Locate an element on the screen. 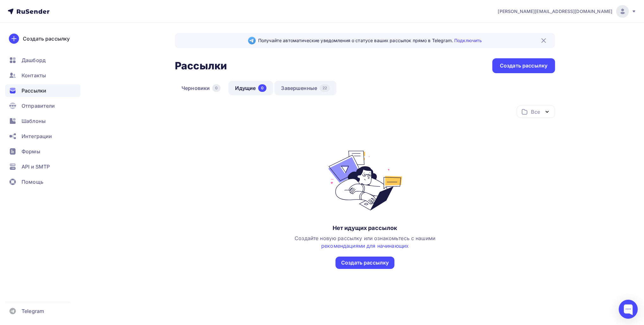 The image size is (644, 325). a: рекомендациями для начинающих is located at coordinates (365, 246).